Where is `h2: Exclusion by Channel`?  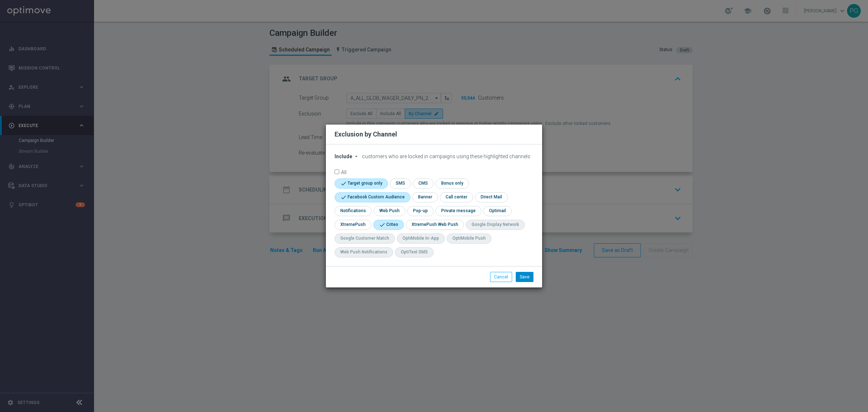
h2: Exclusion by Channel is located at coordinates (366, 134).